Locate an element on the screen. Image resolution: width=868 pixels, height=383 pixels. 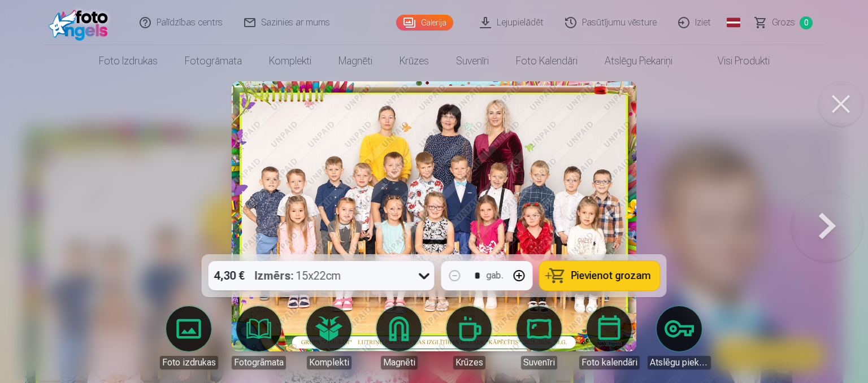
div: Suvenīri is located at coordinates (539, 363).